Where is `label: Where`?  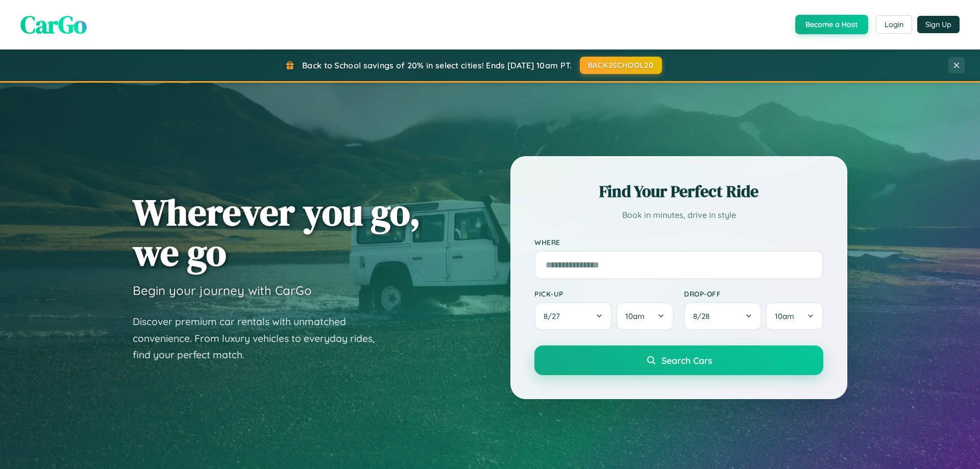
label: Where is located at coordinates (679, 242).